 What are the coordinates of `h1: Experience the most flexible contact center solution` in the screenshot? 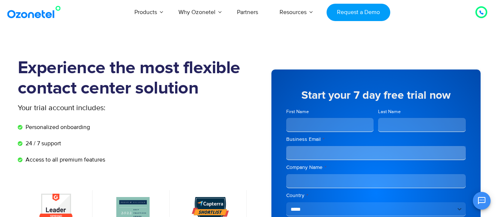 It's located at (133, 79).